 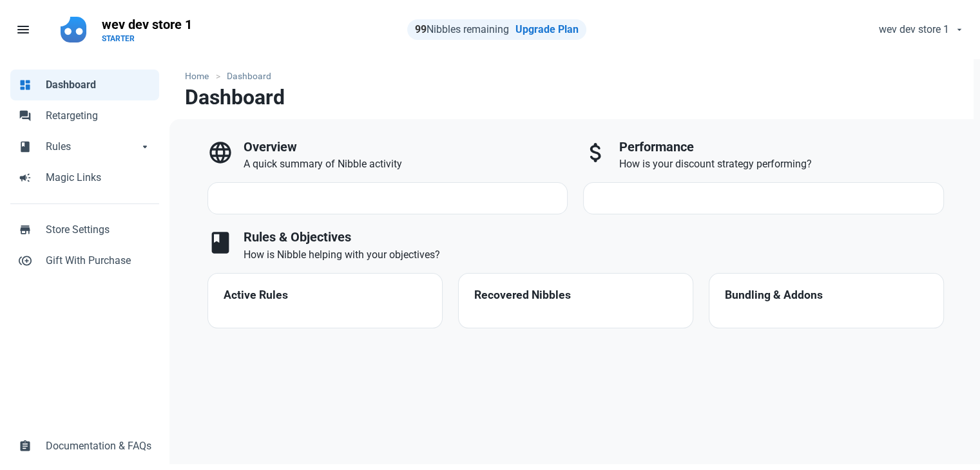 What do you see at coordinates (25, 84) in the screenshot?
I see `span: dashboard` at bounding box center [25, 84].